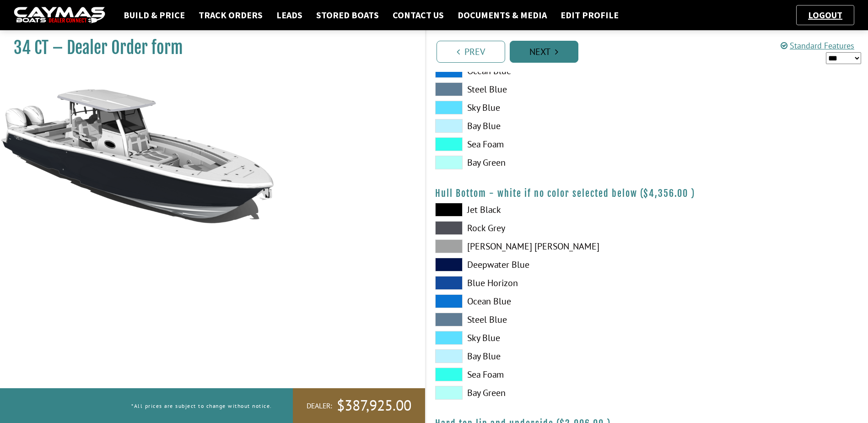 The width and height of the screenshot is (868, 423). Describe the element at coordinates (231, 15) in the screenshot. I see `a: Track Orders` at that location.